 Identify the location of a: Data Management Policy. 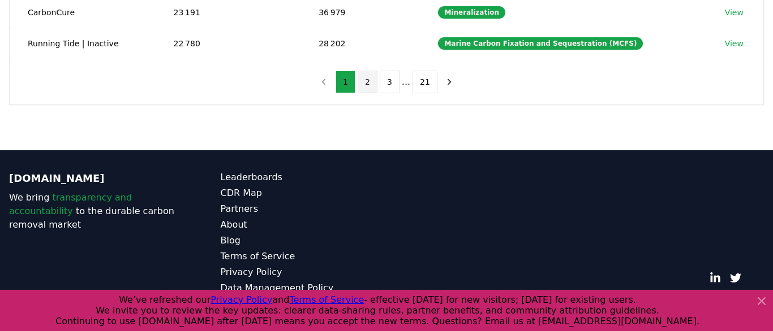
(304, 288).